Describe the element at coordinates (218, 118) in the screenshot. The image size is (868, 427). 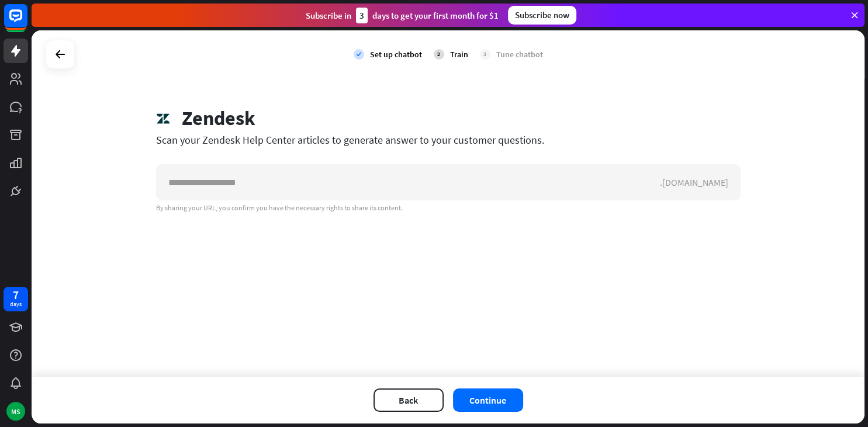
I see `div: Zendesk` at that location.